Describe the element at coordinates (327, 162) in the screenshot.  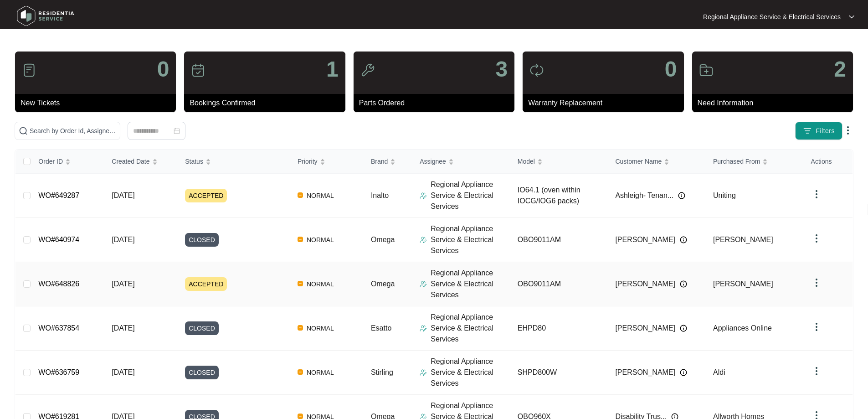
I see `th: Priority` at that location.